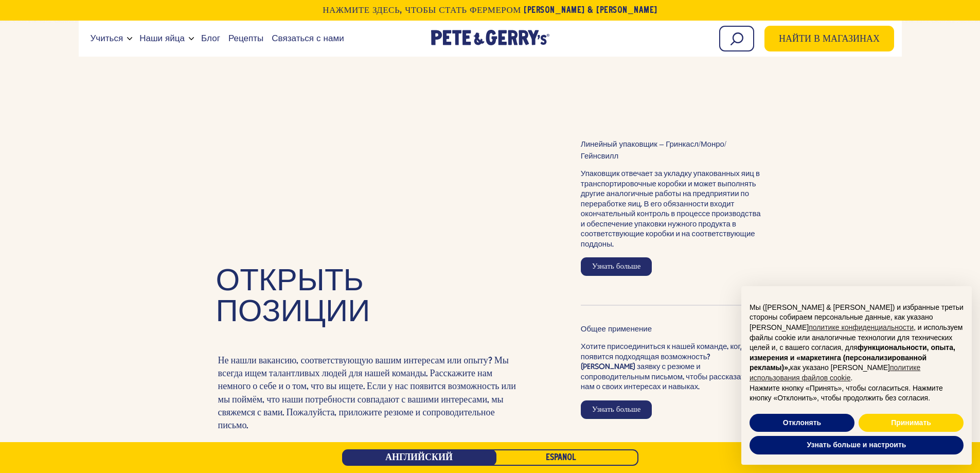 The width and height of the screenshot is (980, 473). Describe the element at coordinates (911, 423) in the screenshot. I see `font: Принимать` at that location.